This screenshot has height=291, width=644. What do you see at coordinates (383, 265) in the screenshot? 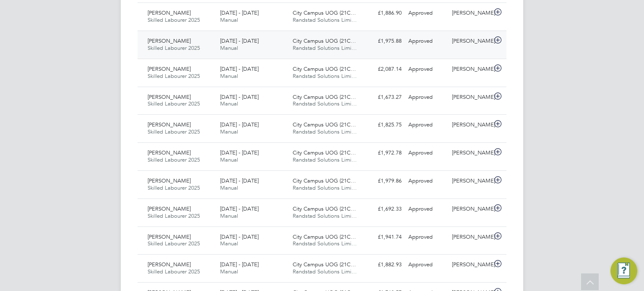
I see `div: £1,882.93` at bounding box center [383, 265].